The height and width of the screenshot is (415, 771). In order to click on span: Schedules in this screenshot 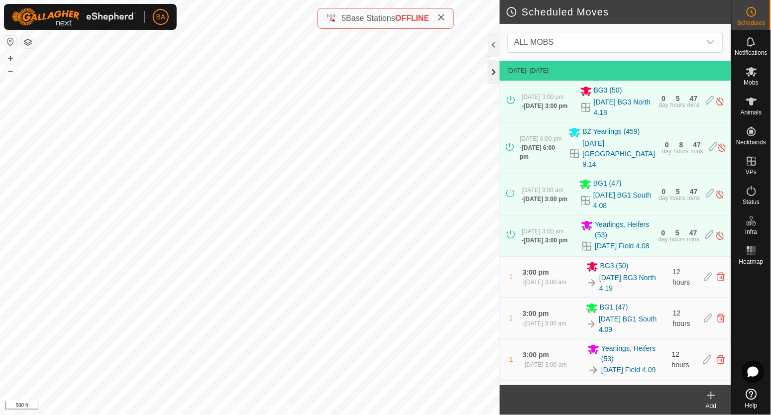, I will do `click(751, 23)`.